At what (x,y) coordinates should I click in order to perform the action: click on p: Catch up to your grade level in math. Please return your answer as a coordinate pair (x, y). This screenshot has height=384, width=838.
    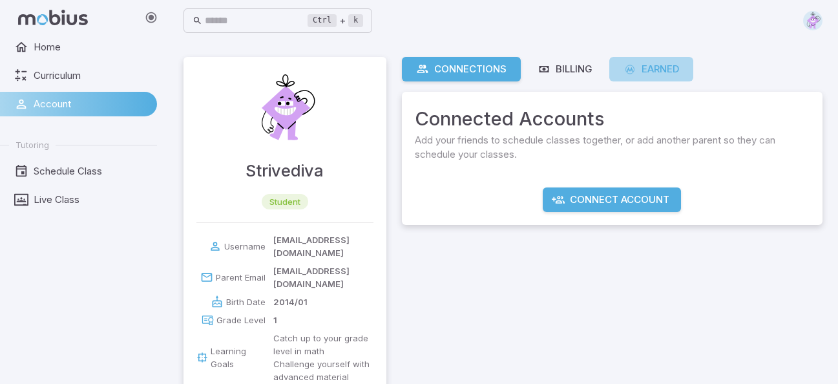
    Looking at the image, I should click on (323, 344).